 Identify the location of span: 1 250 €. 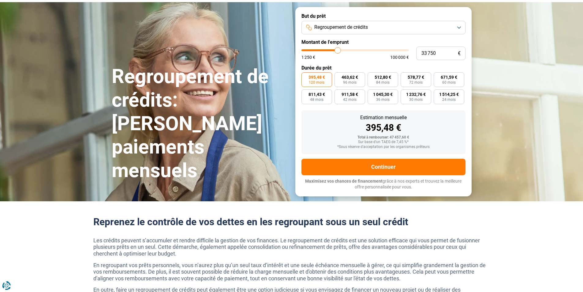
(308, 57).